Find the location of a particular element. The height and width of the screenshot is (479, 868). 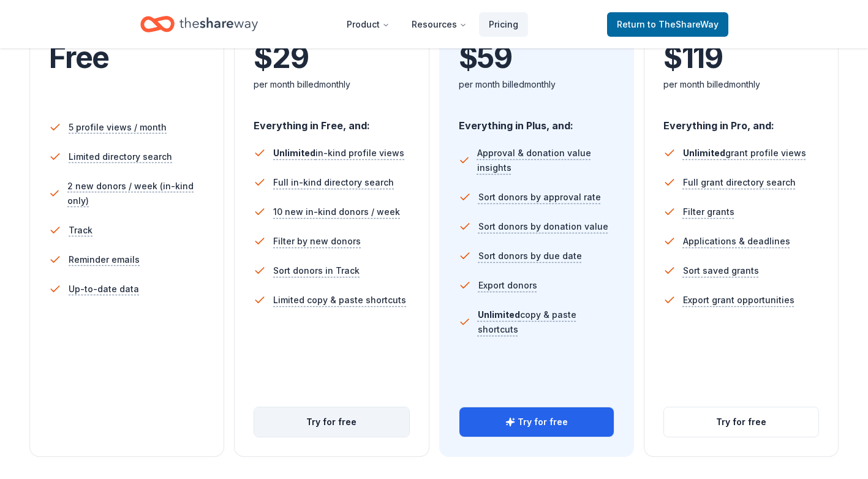

span: Filter by new donors is located at coordinates (316, 241).